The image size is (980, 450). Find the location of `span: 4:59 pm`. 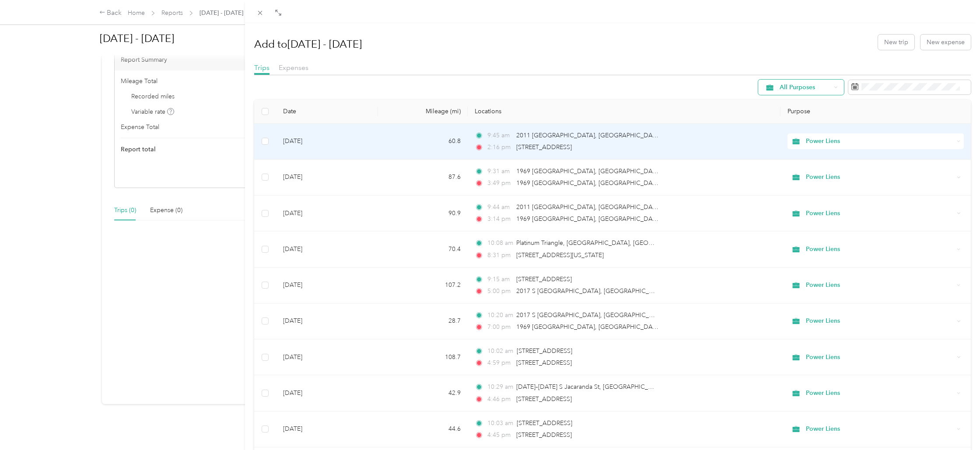

span: 4:59 pm is located at coordinates (500, 363).